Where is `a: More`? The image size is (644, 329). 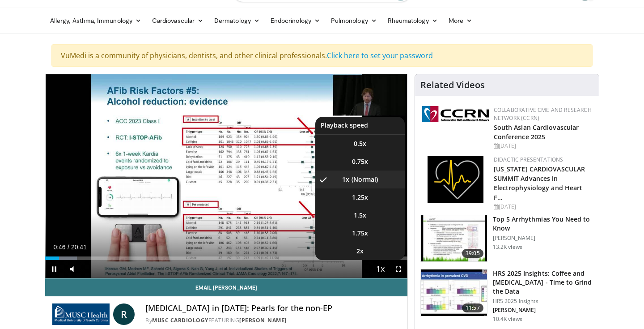
a: More is located at coordinates (460, 20).